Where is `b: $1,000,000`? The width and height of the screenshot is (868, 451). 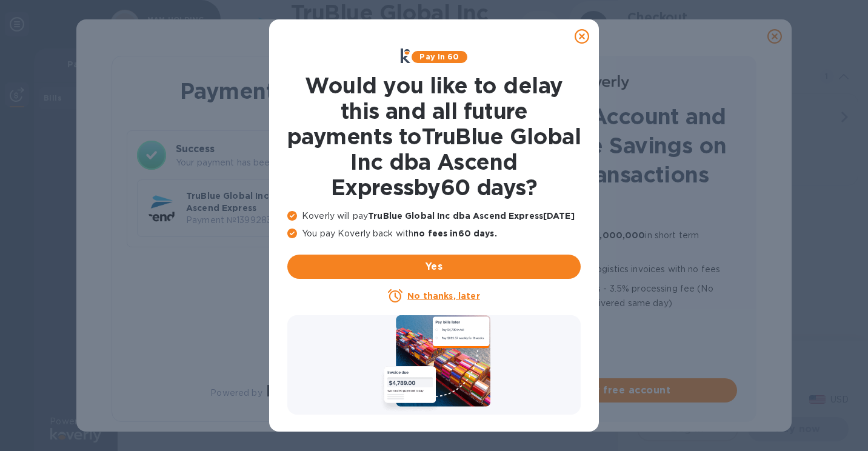
b: $1,000,000 is located at coordinates (618, 235).